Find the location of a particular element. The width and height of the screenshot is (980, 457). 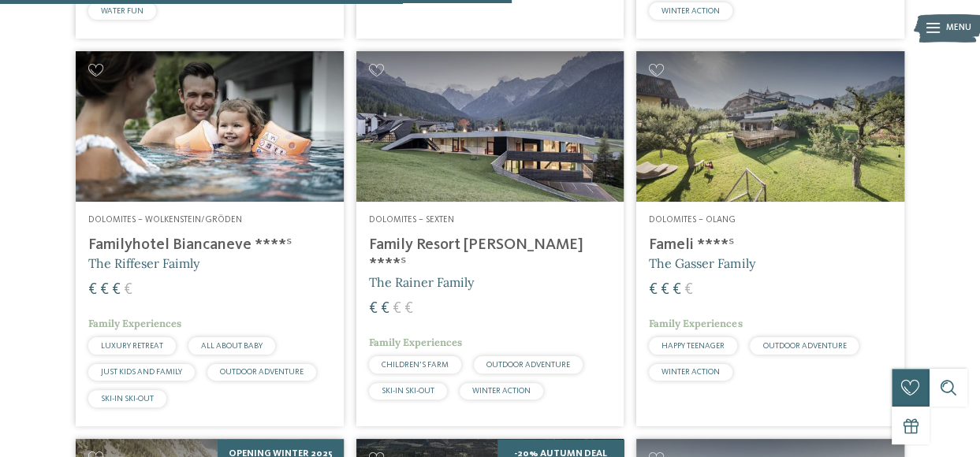

span: LUXURY RETREAT is located at coordinates (132, 346).